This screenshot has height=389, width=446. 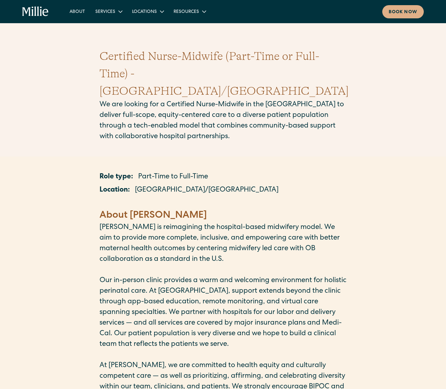 What do you see at coordinates (77, 11) in the screenshot?
I see `a: About` at bounding box center [77, 11].